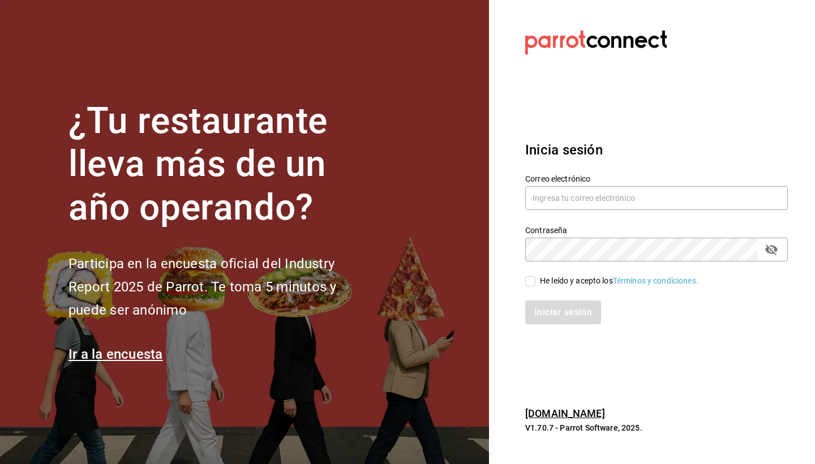  What do you see at coordinates (619, 281) in the screenshot?
I see `div: He leído y acepto los` at bounding box center [619, 281].